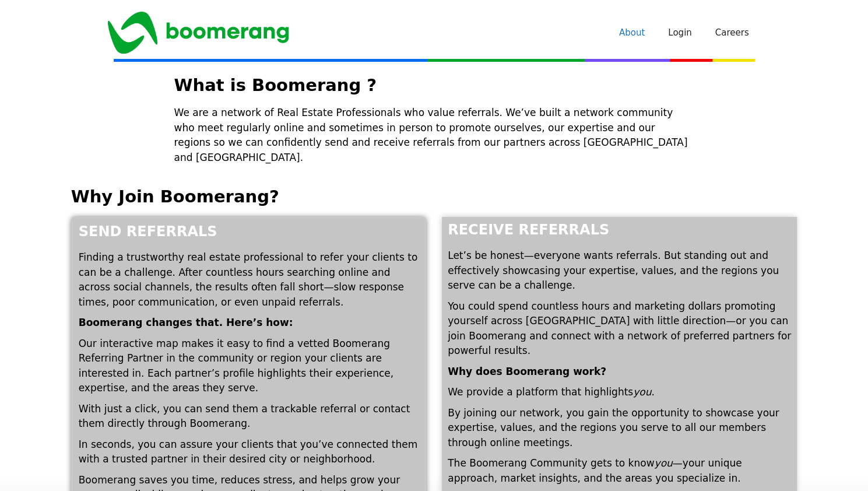  Describe the element at coordinates (619, 428) in the screenshot. I see `p: By joining our network, you gain the opportunity to showcase your expertise, values, and the regi...` at that location.